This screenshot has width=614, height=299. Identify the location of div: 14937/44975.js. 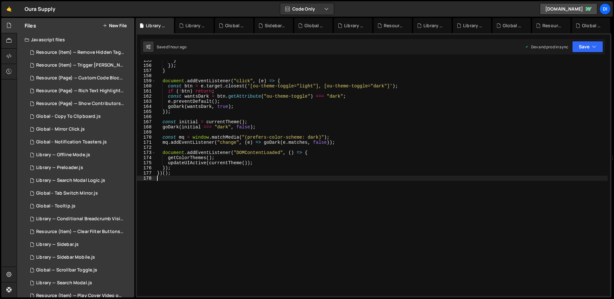
(79, 193).